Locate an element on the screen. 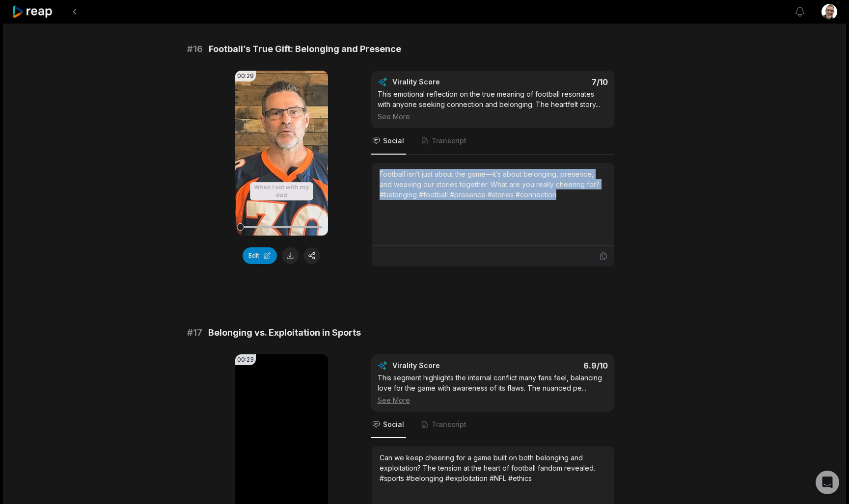 The width and height of the screenshot is (849, 504). video: Your browser does not support mp4 format. is located at coordinates (282, 153).